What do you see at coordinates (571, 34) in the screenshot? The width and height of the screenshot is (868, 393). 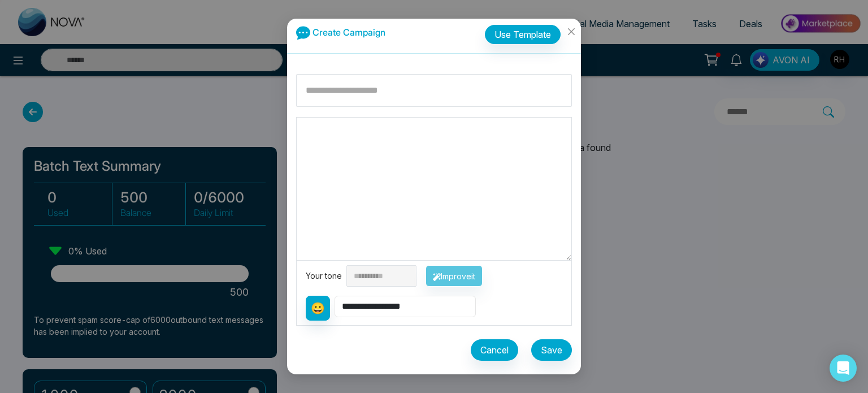 I see `button: Close` at bounding box center [571, 34].